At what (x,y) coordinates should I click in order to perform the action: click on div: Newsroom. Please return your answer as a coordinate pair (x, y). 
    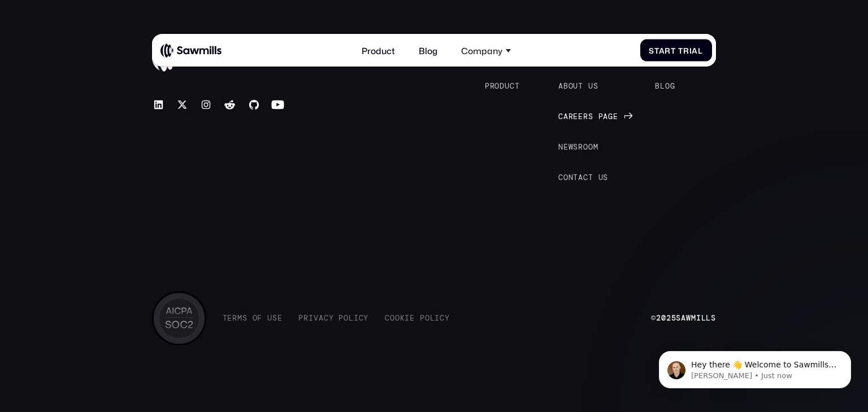
    Looking at the image, I should click on (578, 147).